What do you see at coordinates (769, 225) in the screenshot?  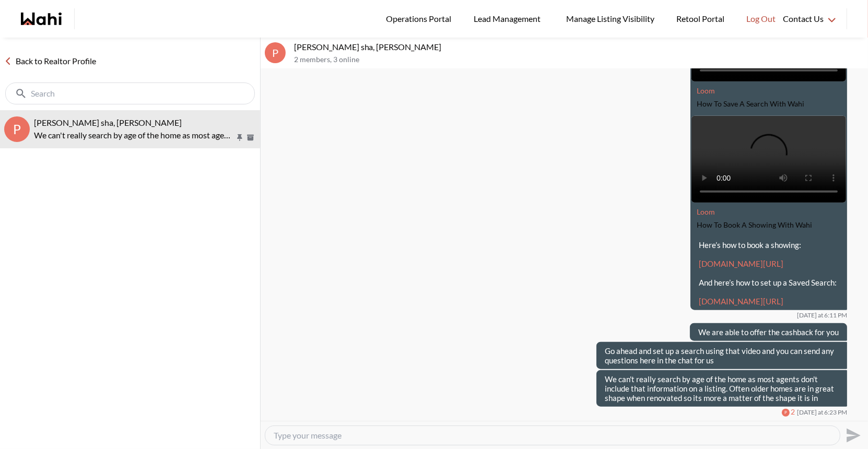 I see `div: How To Book A Showing With Wahi` at bounding box center [769, 225].